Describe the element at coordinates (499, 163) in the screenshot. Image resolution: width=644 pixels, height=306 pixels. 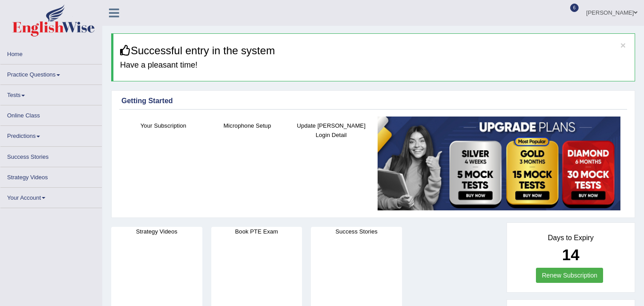
I see `img: small5.jpg` at that location.